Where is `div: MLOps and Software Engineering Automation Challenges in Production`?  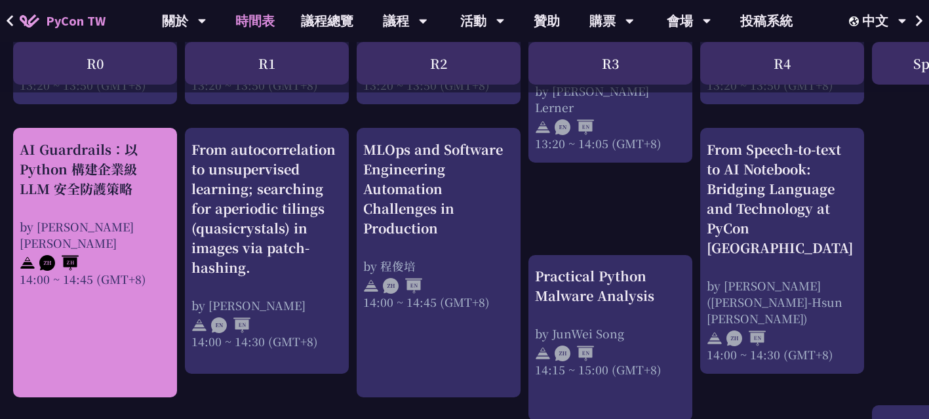 div: MLOps and Software Engineering Automation Challenges in Production is located at coordinates (438, 189).